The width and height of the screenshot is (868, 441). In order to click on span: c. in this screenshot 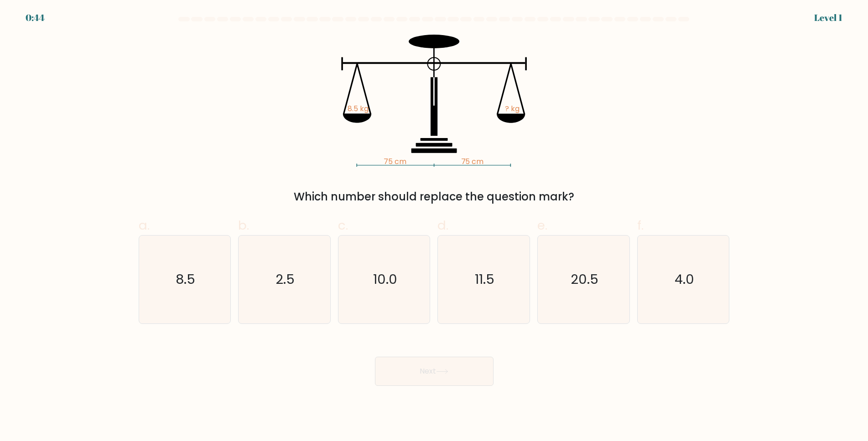, I will do `click(343, 225)`.